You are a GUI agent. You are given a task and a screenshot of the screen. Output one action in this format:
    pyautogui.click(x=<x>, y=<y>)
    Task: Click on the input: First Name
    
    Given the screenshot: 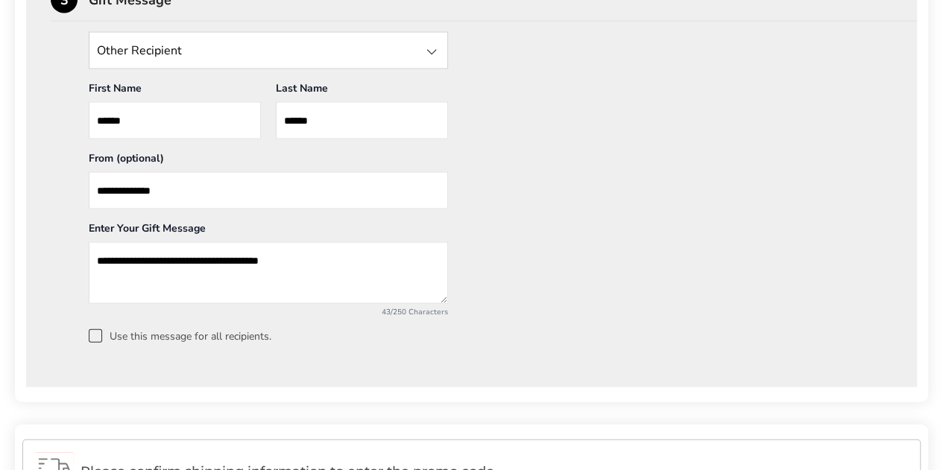 What is the action you would take?
    pyautogui.click(x=174, y=121)
    